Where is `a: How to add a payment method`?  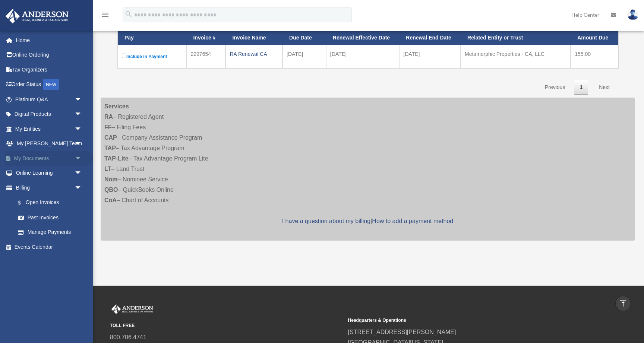 a: How to add a payment method is located at coordinates (413, 221).